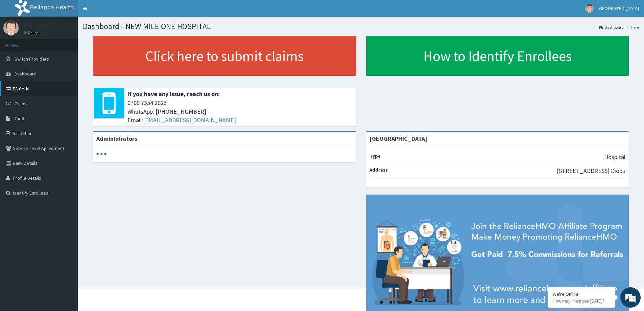  I want to click on a: Click here to submit claims, so click(225, 56).